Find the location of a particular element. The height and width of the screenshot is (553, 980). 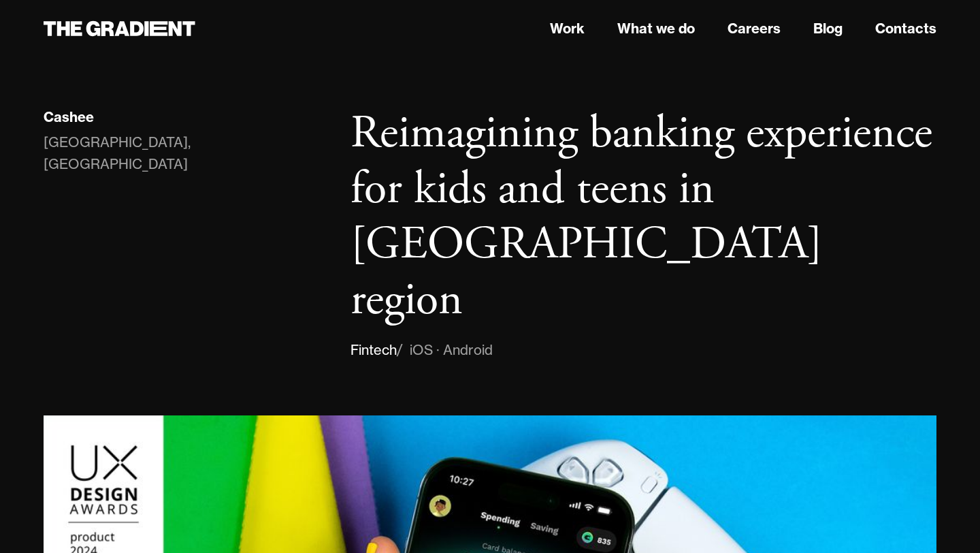

div: Fintech is located at coordinates (374, 350).